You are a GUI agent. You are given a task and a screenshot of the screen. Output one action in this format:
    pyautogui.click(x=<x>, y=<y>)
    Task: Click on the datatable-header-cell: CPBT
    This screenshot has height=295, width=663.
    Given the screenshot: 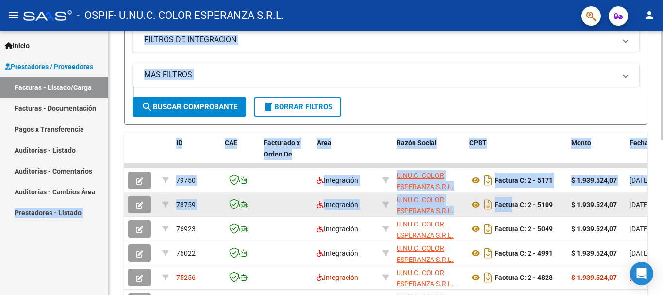 What is the action you would take?
    pyautogui.click(x=517, y=154)
    